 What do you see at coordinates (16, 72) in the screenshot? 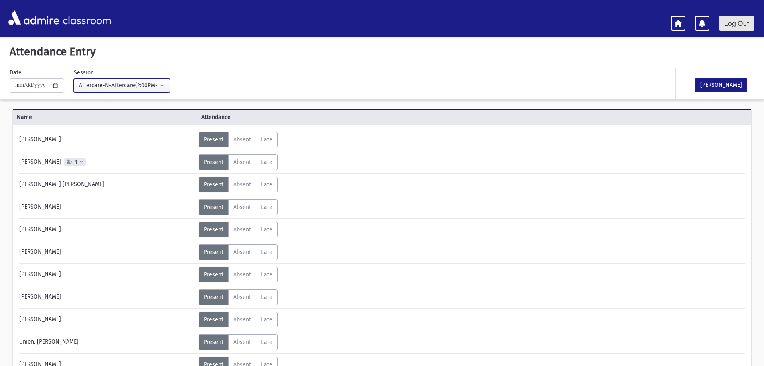
I see `label: Date` at bounding box center [16, 72].